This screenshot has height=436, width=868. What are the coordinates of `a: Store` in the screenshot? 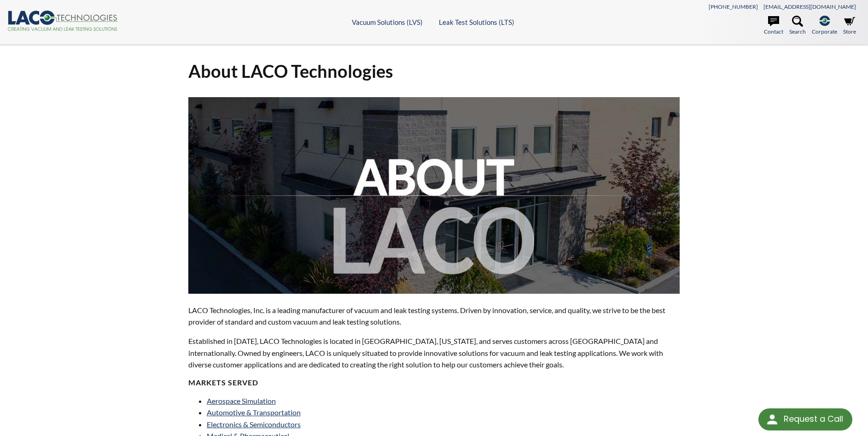 It's located at (850, 26).